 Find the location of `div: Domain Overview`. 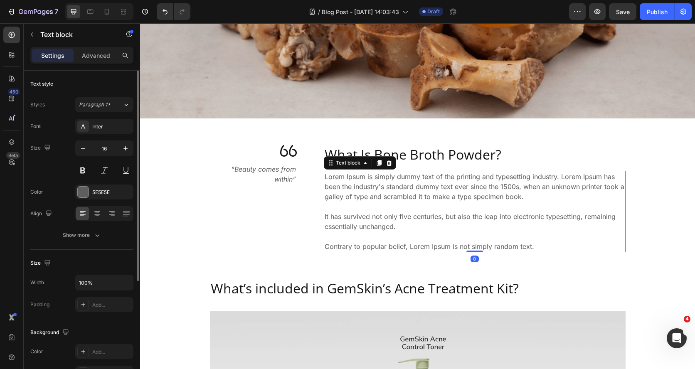

div: Domain Overview is located at coordinates (53, 52).